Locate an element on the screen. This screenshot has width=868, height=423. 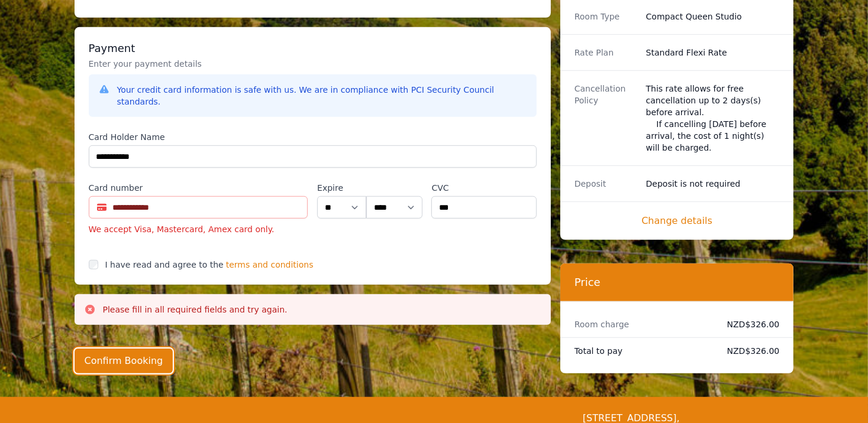
dd: Standard Flexi Rate is located at coordinates (713, 53).